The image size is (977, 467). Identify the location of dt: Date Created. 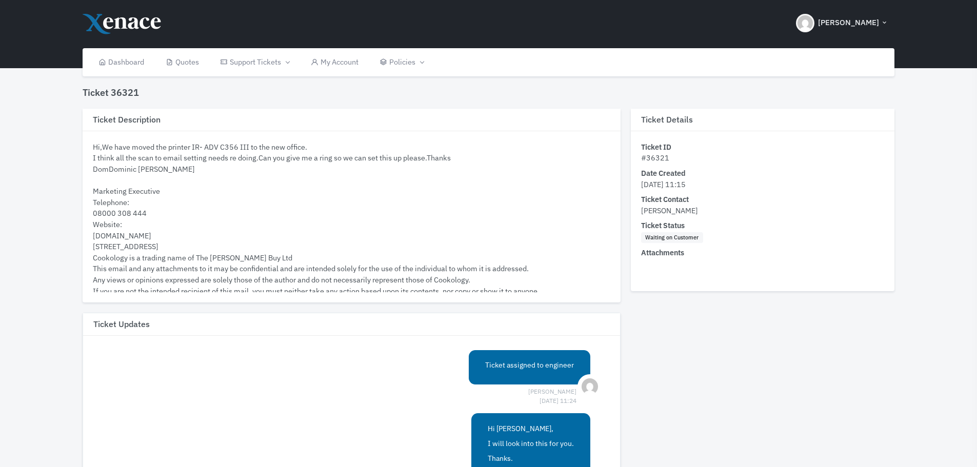
(762, 173).